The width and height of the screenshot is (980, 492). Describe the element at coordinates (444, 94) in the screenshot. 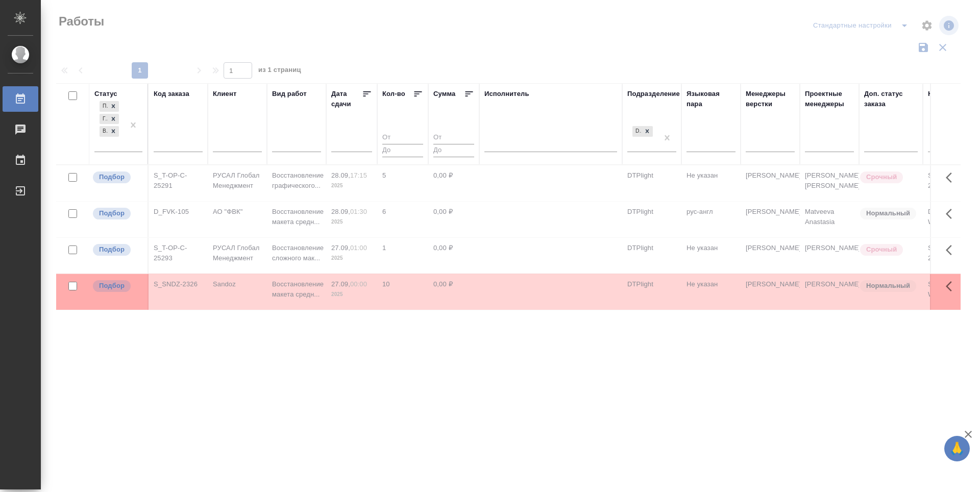

I see `div: Сумма` at that location.